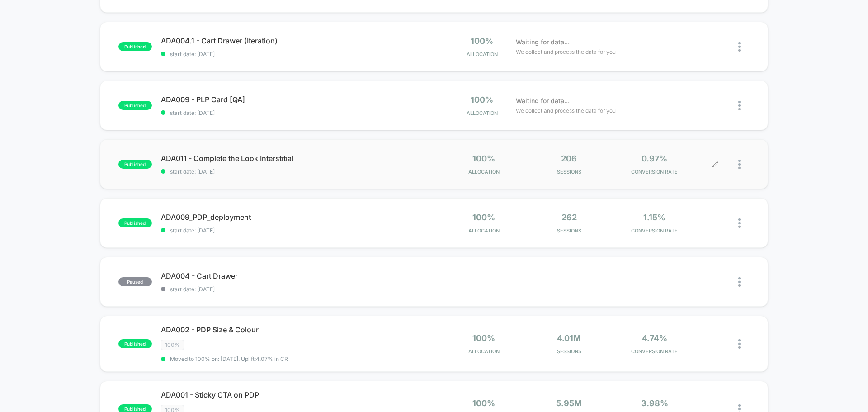 This screenshot has height=412, width=868. Describe the element at coordinates (297, 330) in the screenshot. I see `span: ADA002 - PDP Size & Colour` at that location.